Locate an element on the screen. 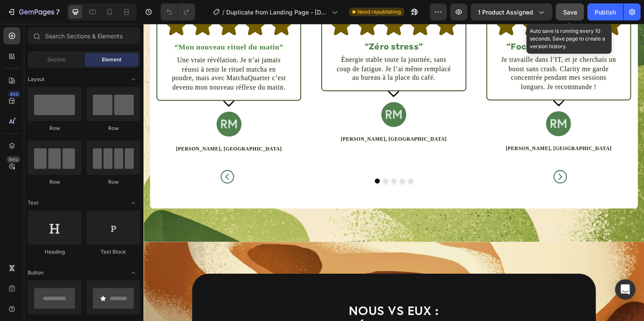 This screenshot has height=321, width=644. div: Beta is located at coordinates (14, 159).